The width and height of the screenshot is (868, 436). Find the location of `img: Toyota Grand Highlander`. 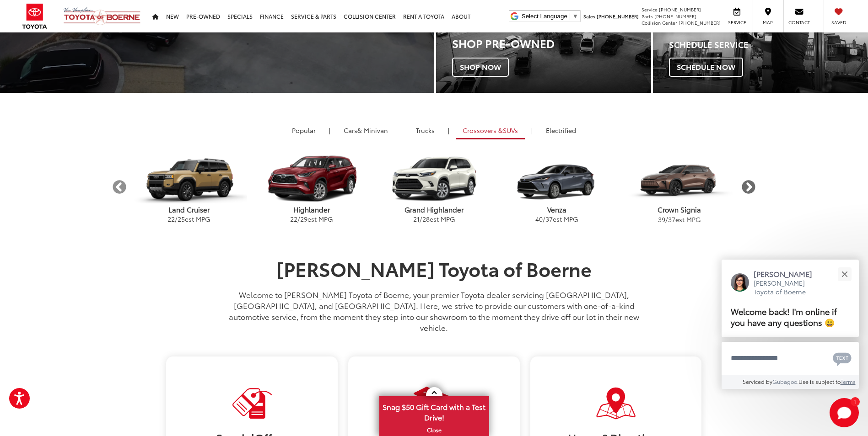

img: Toyota Grand Highlander is located at coordinates (434, 179).